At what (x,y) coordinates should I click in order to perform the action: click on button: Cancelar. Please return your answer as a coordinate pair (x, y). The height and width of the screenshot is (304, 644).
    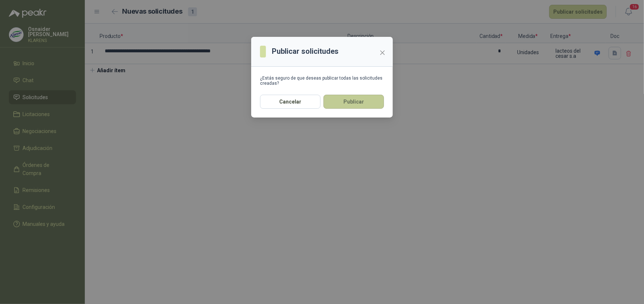
    Looking at the image, I should click on (290, 102).